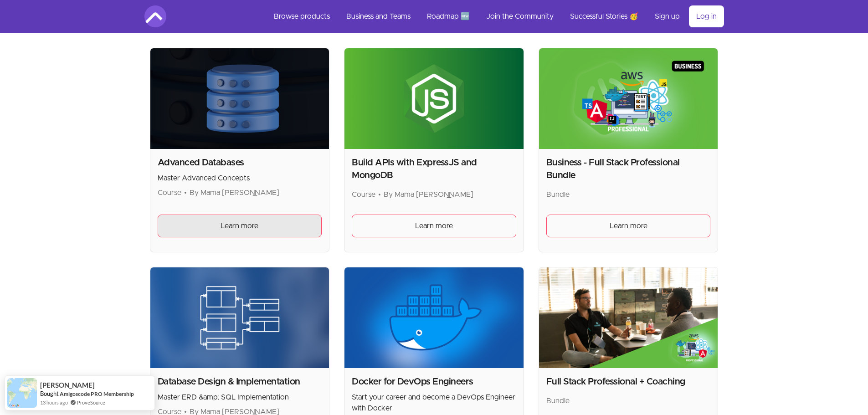 The width and height of the screenshot is (868, 415). What do you see at coordinates (434, 169) in the screenshot?
I see `h2: Build APIs with ExpressJS and MongoDB` at bounding box center [434, 169].